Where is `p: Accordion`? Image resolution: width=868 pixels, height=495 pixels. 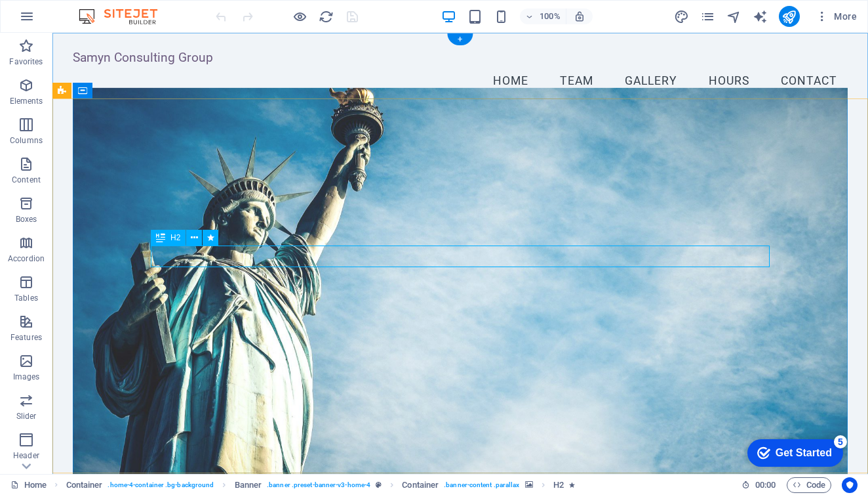
p: Accordion is located at coordinates (26, 259).